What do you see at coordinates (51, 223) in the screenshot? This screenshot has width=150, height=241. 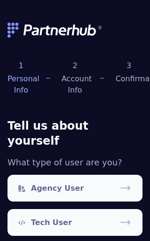 I see `p: Tech User` at bounding box center [51, 223].